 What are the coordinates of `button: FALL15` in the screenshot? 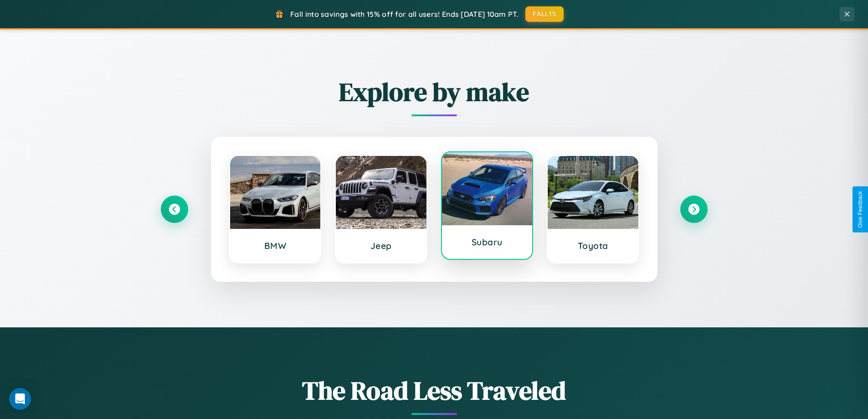 It's located at (544, 14).